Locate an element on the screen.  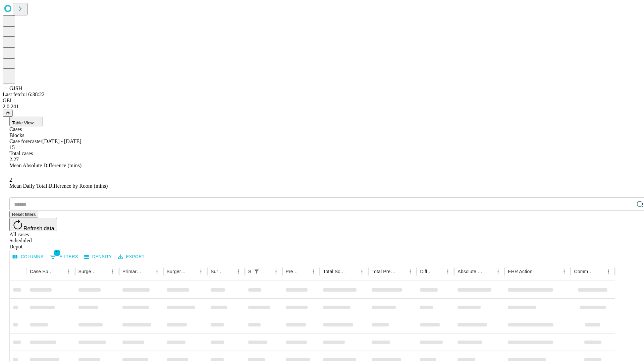
div: 2.0.241 is located at coordinates (322, 106).